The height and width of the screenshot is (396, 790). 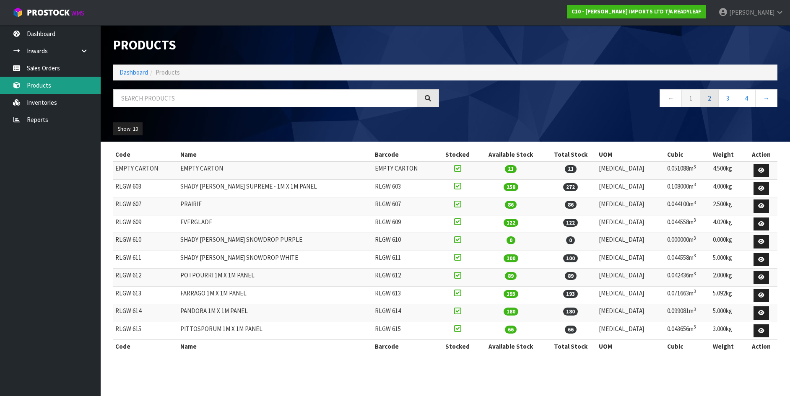 I want to click on span: 86, so click(x=511, y=205).